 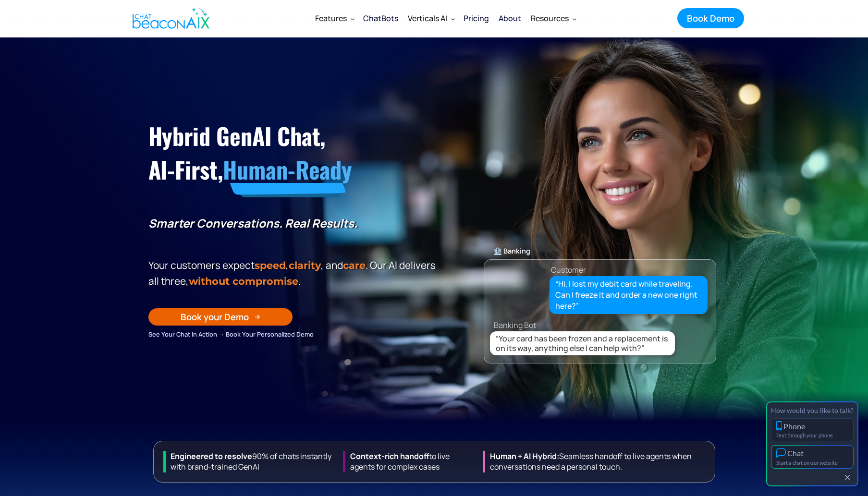 What do you see at coordinates (710, 18) in the screenshot?
I see `div: Book Demo` at bounding box center [710, 18].